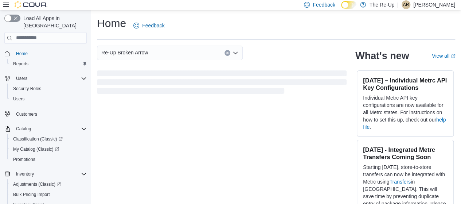 The image size is (461, 204). Describe the element at coordinates (31, 5) in the screenshot. I see `img: Cova` at that location.